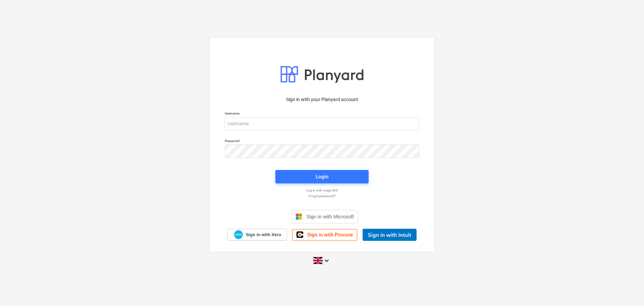 The width and height of the screenshot is (644, 306). Describe the element at coordinates (322, 190) in the screenshot. I see `p: Log in with magic link` at that location.